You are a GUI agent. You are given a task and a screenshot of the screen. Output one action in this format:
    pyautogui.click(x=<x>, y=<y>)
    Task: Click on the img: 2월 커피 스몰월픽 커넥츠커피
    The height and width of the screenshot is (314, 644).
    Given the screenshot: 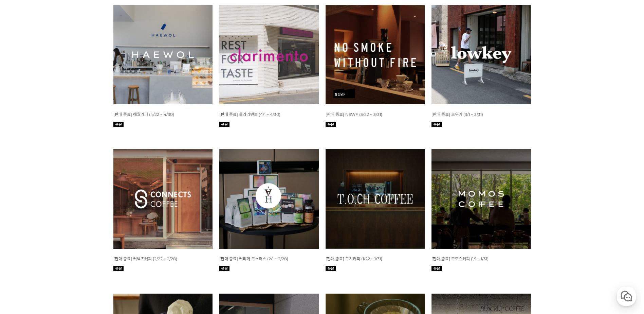 What is the action you would take?
    pyautogui.click(x=163, y=199)
    